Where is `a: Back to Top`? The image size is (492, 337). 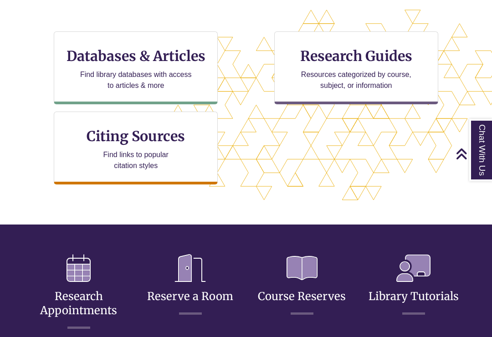 a: Back to Top is located at coordinates (473, 154).